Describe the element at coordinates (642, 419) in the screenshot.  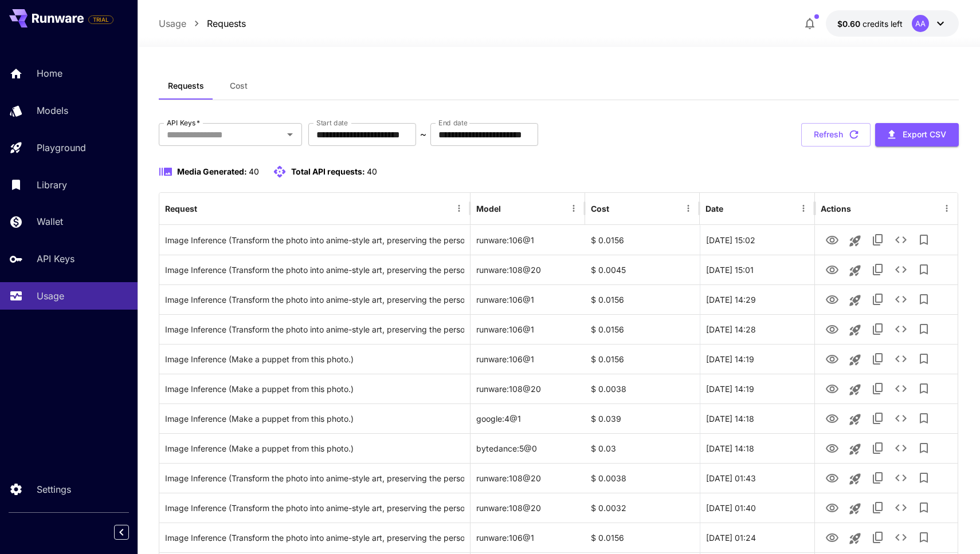
I see `div: $ 0.039` at that location.